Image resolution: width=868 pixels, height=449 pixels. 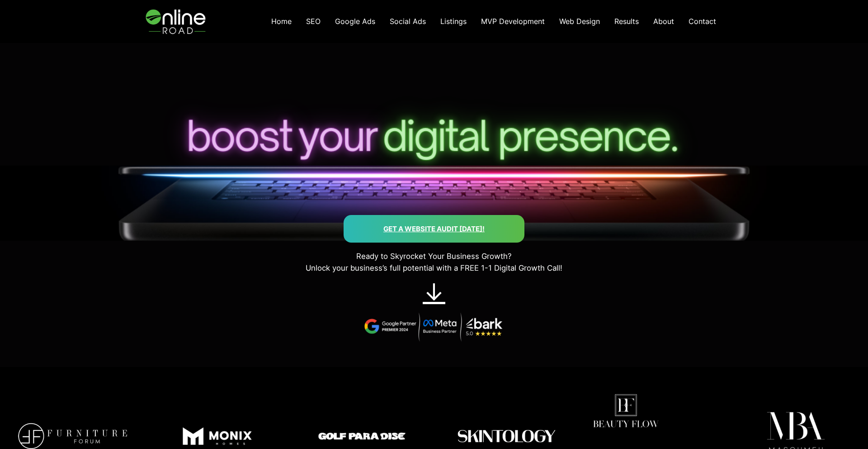 What do you see at coordinates (453, 21) in the screenshot?
I see `span: Listings` at bounding box center [453, 21].